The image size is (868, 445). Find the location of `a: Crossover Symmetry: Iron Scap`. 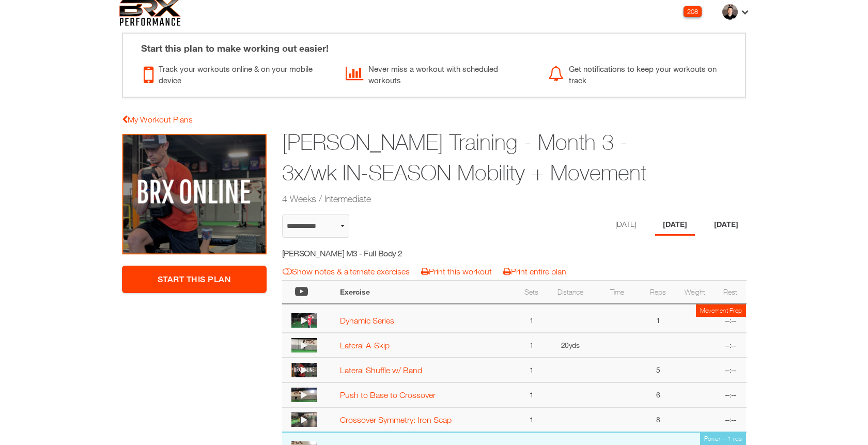

a: Crossover Symmetry: Iron Scap is located at coordinates (396, 419).